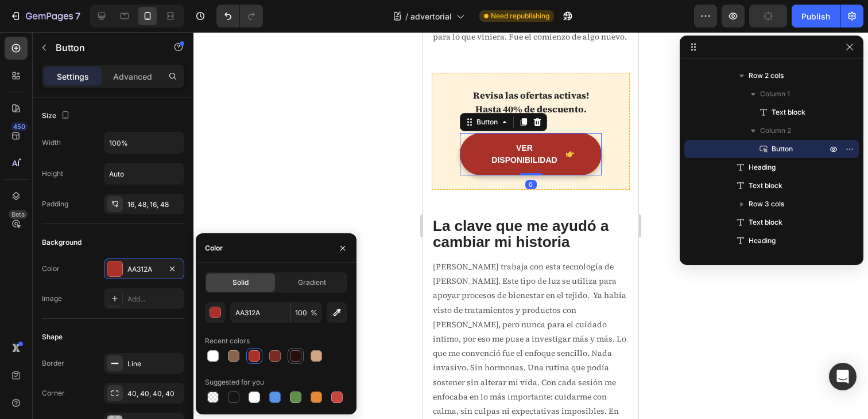 This screenshot has width=868, height=419. What do you see at coordinates (520, 16) in the screenshot?
I see `span: Need republishing` at bounding box center [520, 16].